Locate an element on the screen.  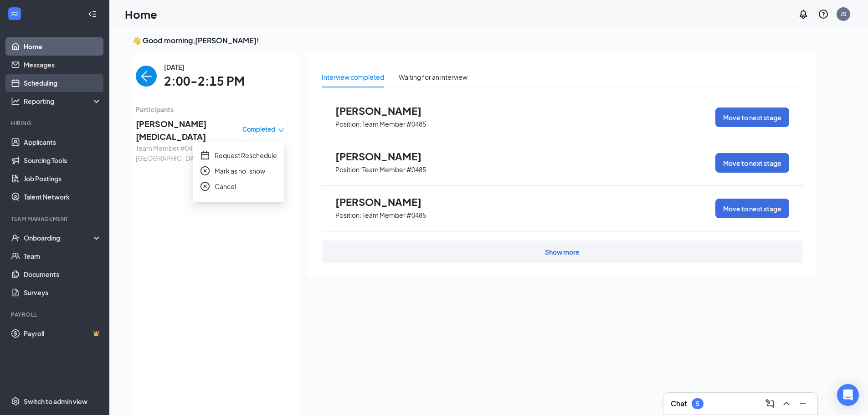
span: down is located at coordinates (281, 130).